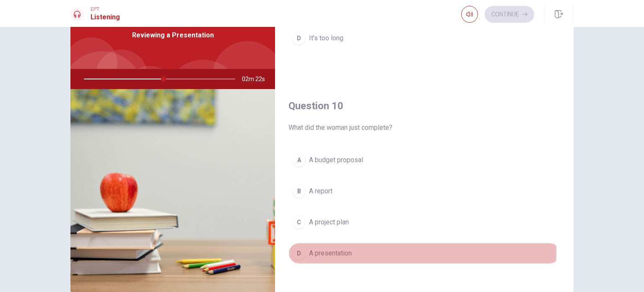  What do you see at coordinates (336, 160) in the screenshot?
I see `span: A budget proposal` at bounding box center [336, 160].